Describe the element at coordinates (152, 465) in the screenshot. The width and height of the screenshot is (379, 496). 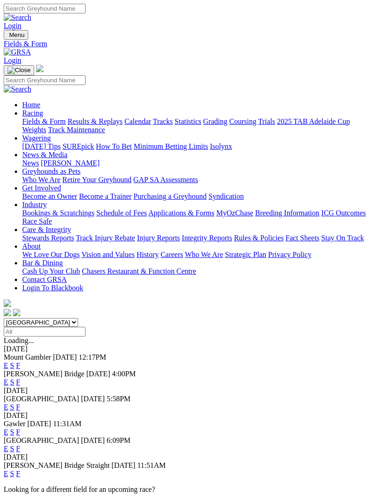
I see `span: 11:51AM` at that location.